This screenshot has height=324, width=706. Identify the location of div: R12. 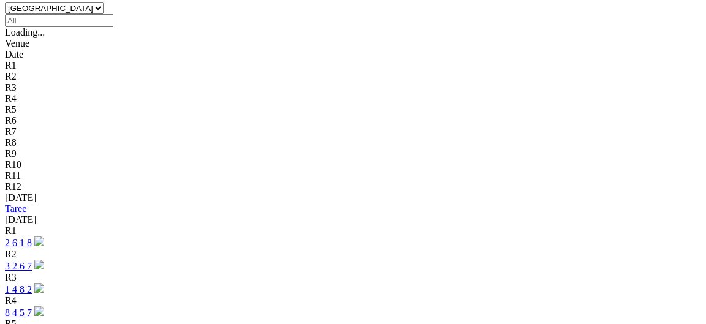
(353, 187).